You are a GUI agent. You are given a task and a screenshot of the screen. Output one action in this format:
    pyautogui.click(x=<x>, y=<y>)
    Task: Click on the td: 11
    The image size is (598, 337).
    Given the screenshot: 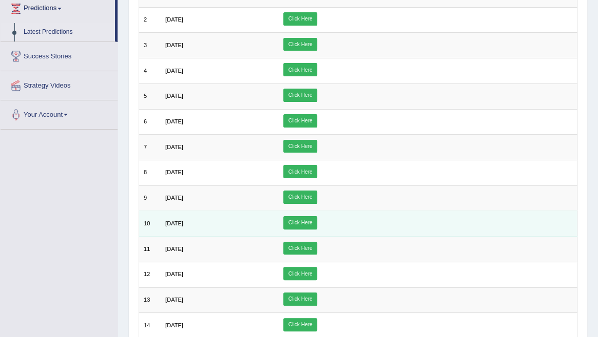 What is the action you would take?
    pyautogui.click(x=149, y=250)
    